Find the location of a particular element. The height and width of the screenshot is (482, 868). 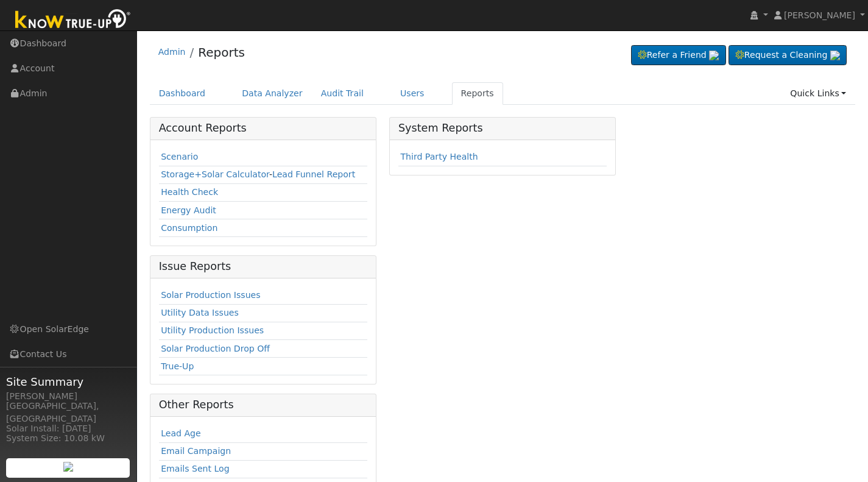

a: Lead Age is located at coordinates (181, 433).